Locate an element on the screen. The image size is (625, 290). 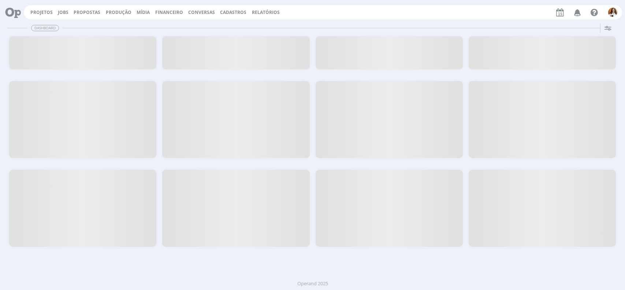
button: Propostas is located at coordinates (87, 12).